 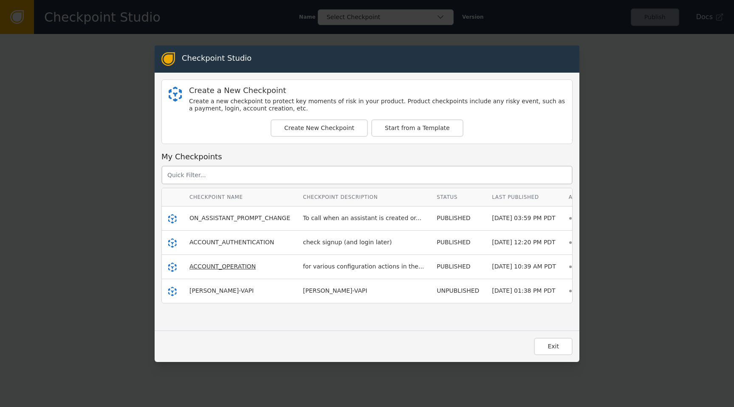 What do you see at coordinates (363, 266) in the screenshot?
I see `div: for various configuration actions in the...` at bounding box center [363, 266].